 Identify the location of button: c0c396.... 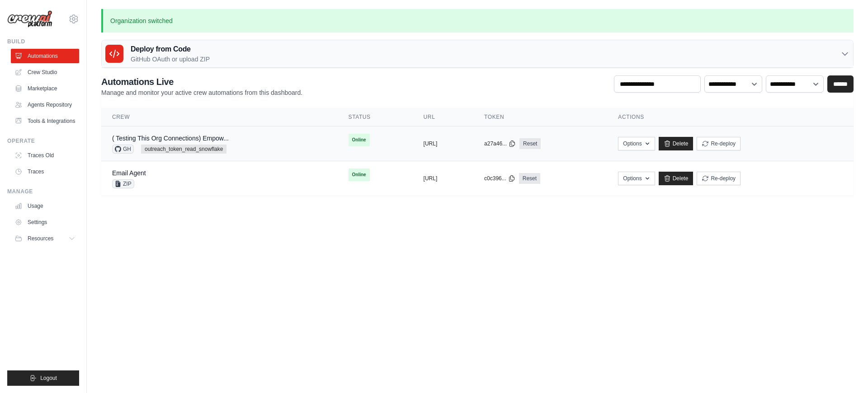
(499, 178).